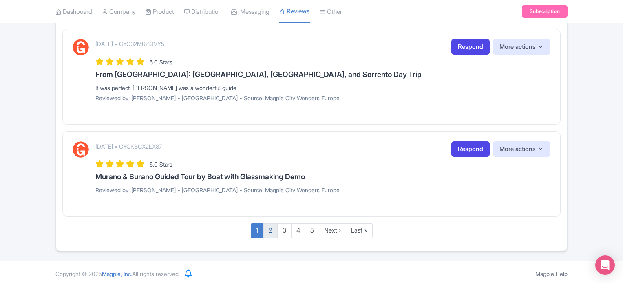  Describe the element at coordinates (330, 11) in the screenshot. I see `a: Other` at that location.